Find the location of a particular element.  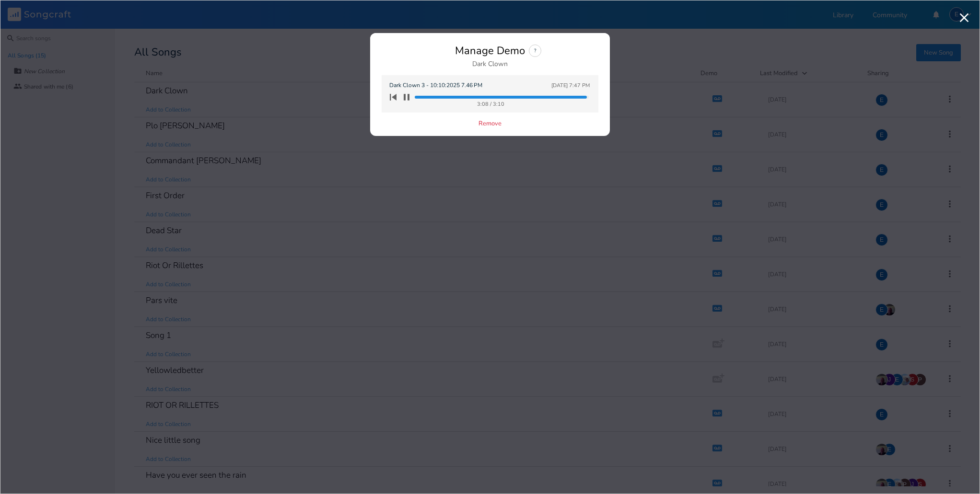

div: Dark Clown is located at coordinates (490, 64).